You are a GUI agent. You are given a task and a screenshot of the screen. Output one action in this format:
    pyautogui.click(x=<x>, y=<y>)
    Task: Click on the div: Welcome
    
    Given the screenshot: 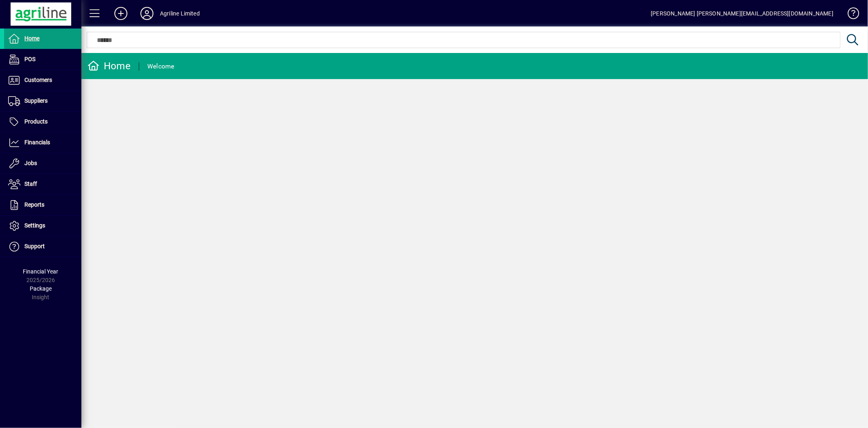 What is the action you would take?
    pyautogui.click(x=161, y=66)
    